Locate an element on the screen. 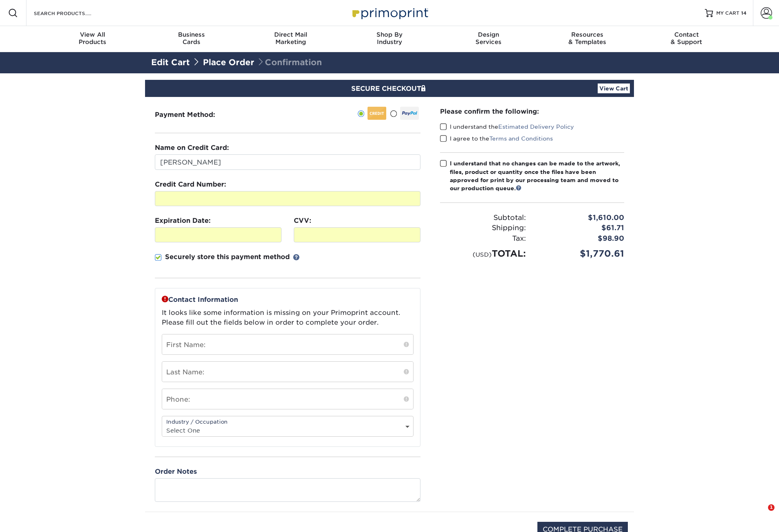 This screenshot has width=779, height=532. p: Securely store this payment method is located at coordinates (227, 257).